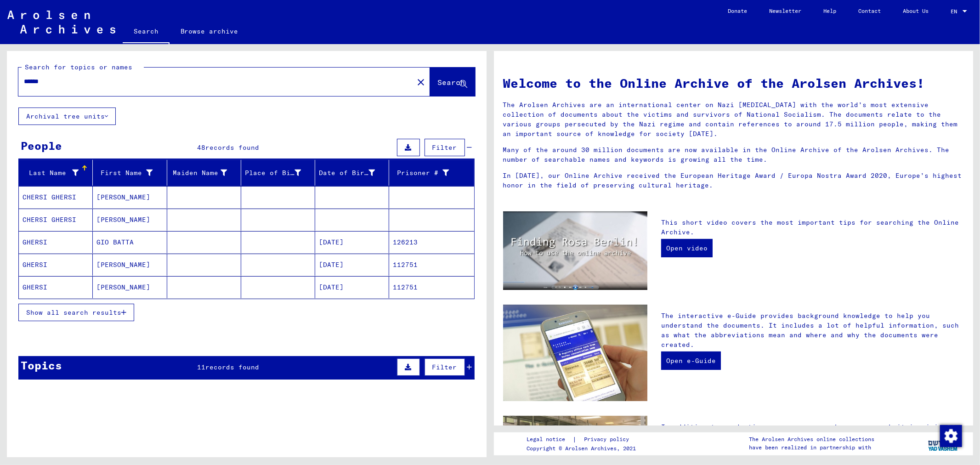 The width and height of the screenshot is (980, 465). What do you see at coordinates (956, 12) in the screenshot?
I see `span: EN` at bounding box center [956, 12].